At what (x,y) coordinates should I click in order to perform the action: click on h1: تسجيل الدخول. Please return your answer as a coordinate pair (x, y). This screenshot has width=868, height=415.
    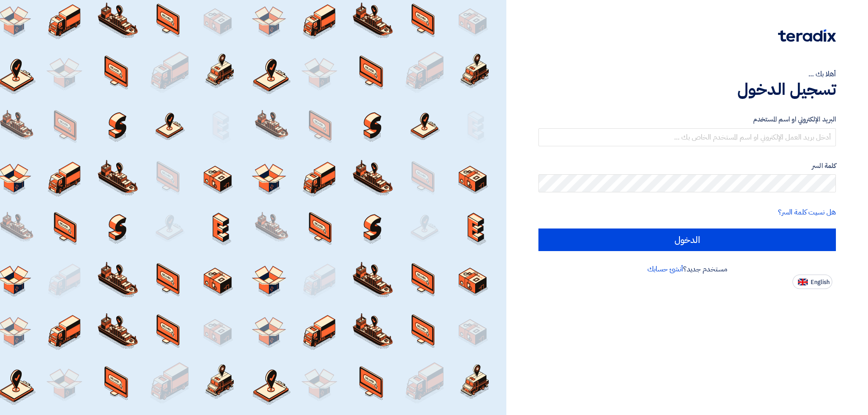
    Looking at the image, I should click on (687, 90).